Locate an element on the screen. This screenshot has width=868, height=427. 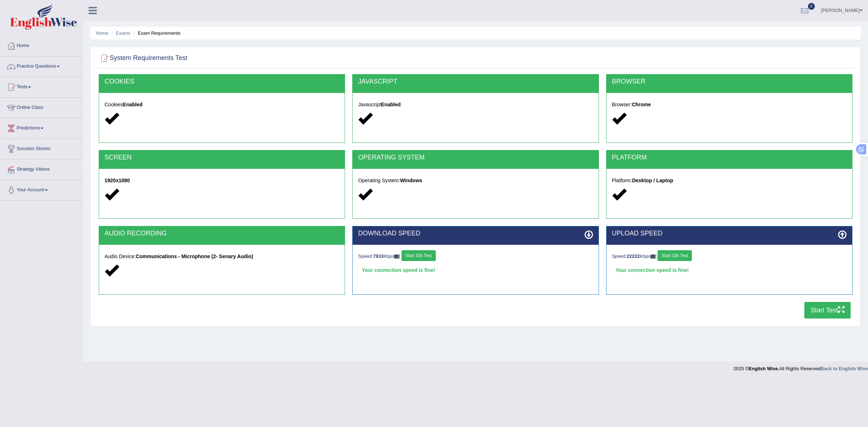
strong: Communications - Microphone (2- Senary Audio) is located at coordinates (194, 256).